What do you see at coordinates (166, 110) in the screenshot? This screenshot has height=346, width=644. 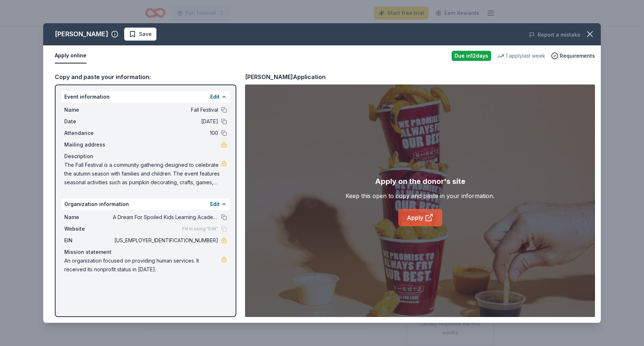 I see `span: Fall Festival` at bounding box center [166, 110].